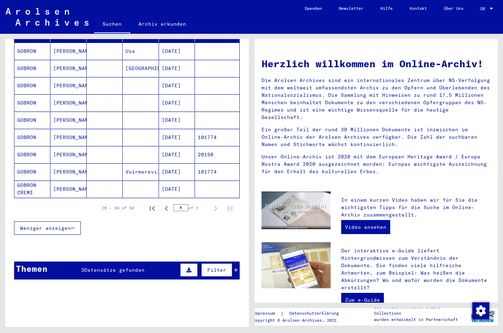  What do you see at coordinates (365, 227) in the screenshot?
I see `a: Video ansehen` at bounding box center [365, 227].